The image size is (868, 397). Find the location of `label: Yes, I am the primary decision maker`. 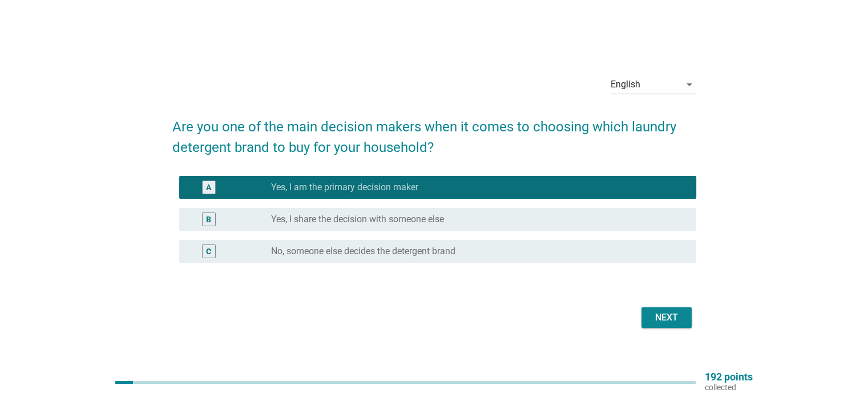

label: Yes, I am the primary decision maker is located at coordinates (345, 187).